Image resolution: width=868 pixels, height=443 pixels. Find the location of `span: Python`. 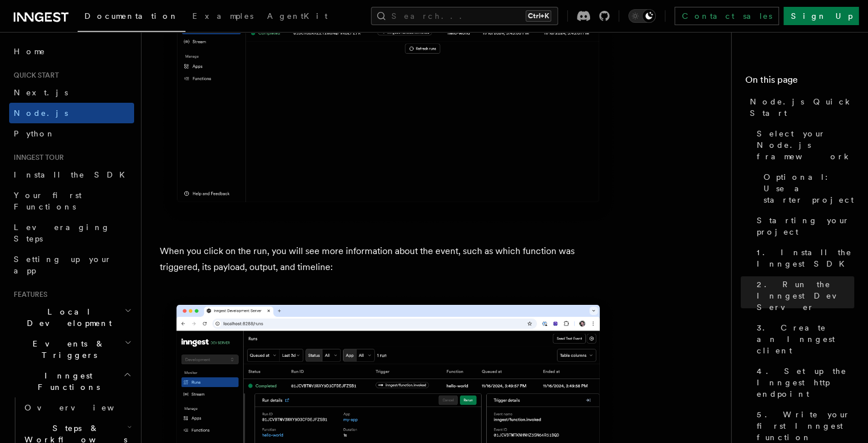

span: Python is located at coordinates (34, 134).